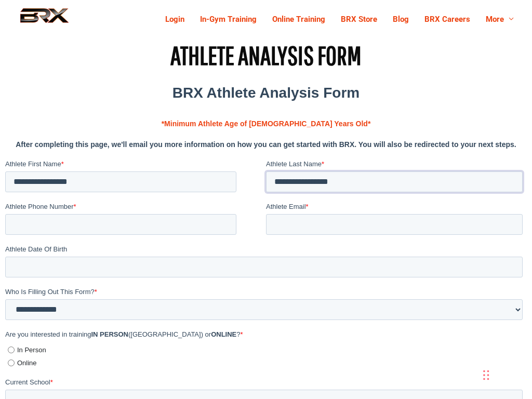 This screenshot has height=399, width=532. I want to click on a: More, so click(500, 19).